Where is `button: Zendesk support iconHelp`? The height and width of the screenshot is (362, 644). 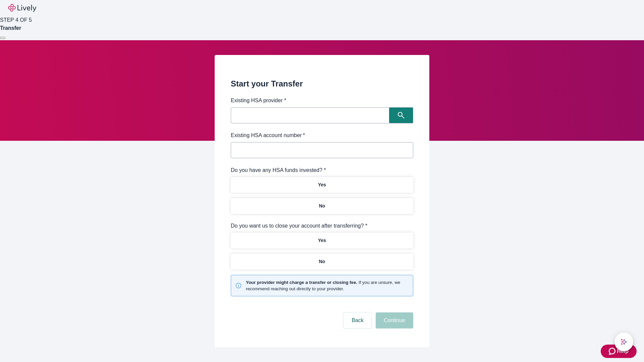 button: Zendesk support iconHelp is located at coordinates (618, 351).